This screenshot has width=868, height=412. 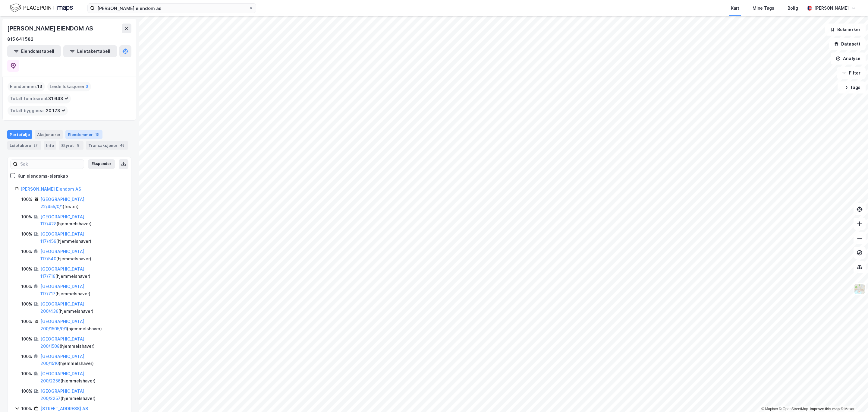 I want to click on a: Improve this map, so click(x=825, y=410).